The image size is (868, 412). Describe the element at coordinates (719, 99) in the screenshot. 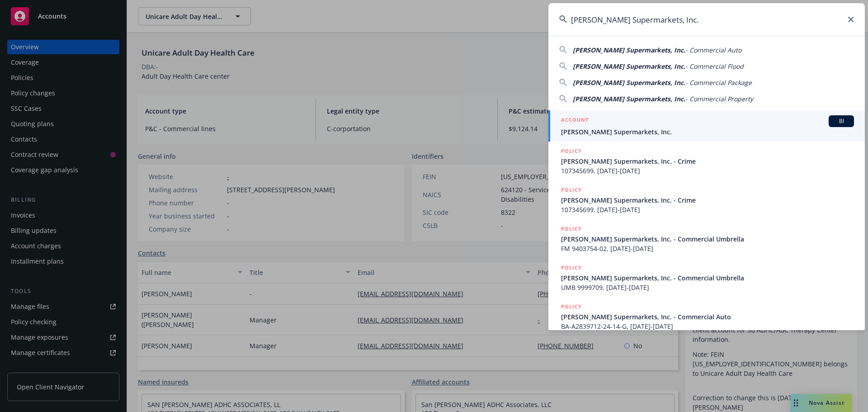

I see `span: - Commercial Property` at that location.